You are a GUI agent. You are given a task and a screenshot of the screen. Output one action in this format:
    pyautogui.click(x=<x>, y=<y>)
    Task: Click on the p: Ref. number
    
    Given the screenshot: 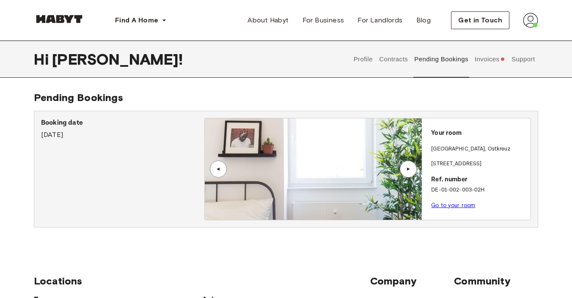 What is the action you would take?
    pyautogui.click(x=479, y=180)
    